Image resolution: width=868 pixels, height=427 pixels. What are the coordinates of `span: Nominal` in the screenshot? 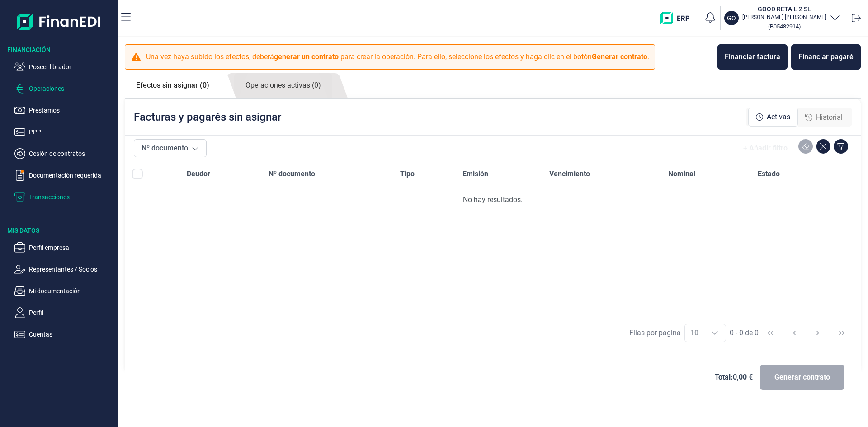 It's located at (682, 174).